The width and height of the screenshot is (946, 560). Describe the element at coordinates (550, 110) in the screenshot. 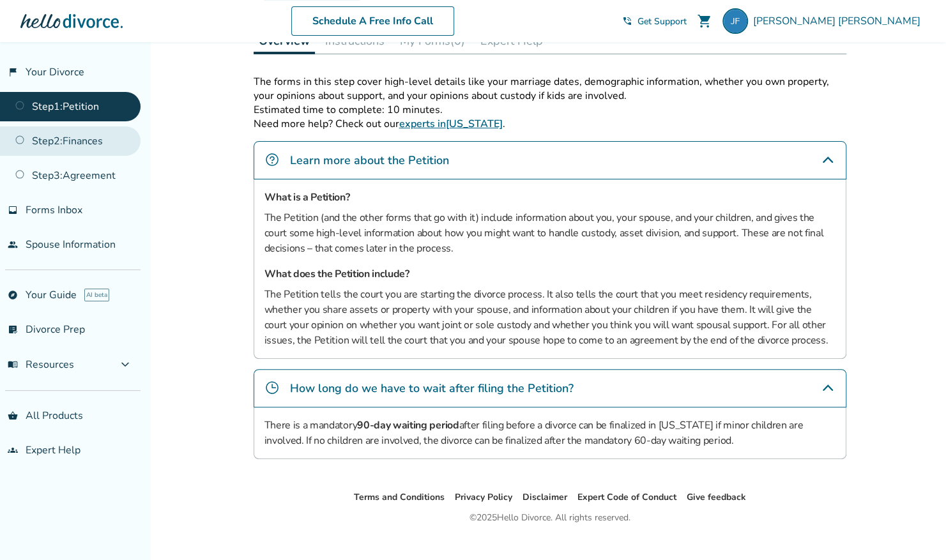

I see `p: Estimated time to complete: 10 minutes.` at that location.